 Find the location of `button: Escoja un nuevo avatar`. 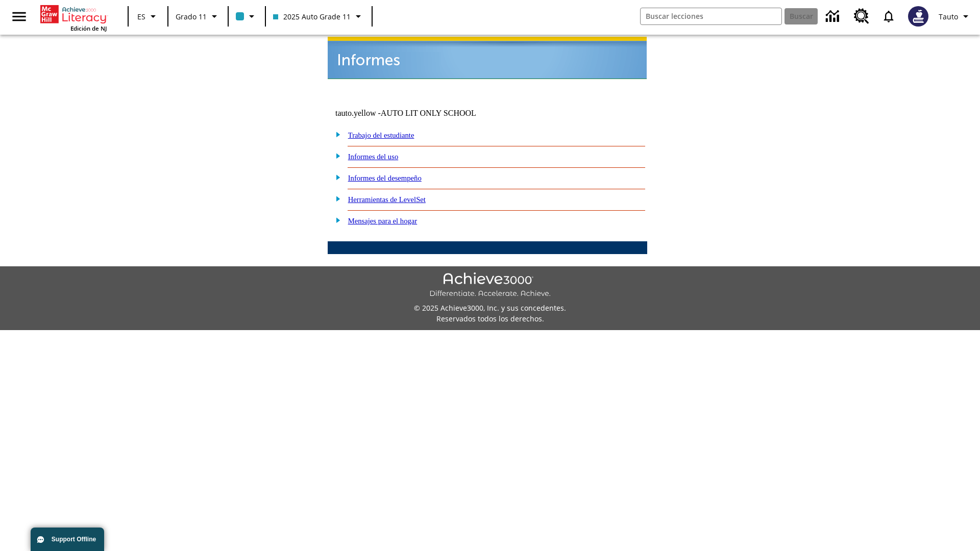

button: Escoja un nuevo avatar is located at coordinates (919, 17).